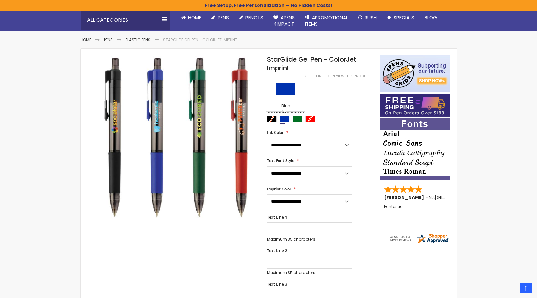  What do you see at coordinates (125, 20) in the screenshot?
I see `div: All Categories` at bounding box center [125, 20].